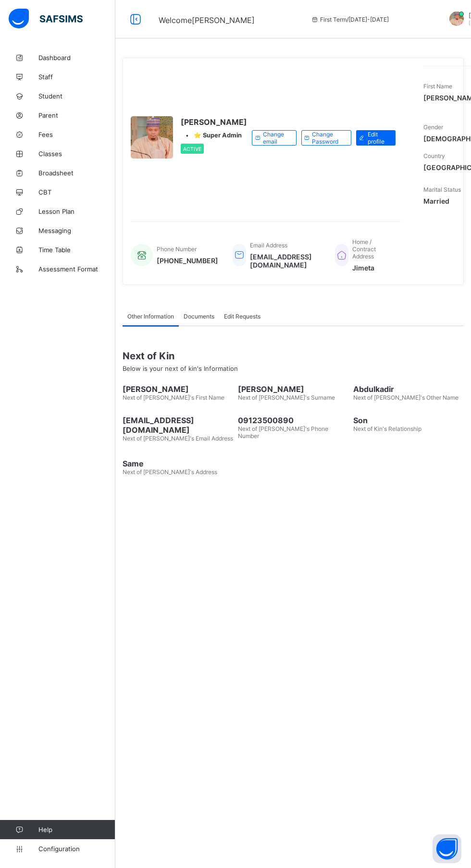 This screenshot has width=471, height=868. I want to click on span: Messaging, so click(77, 231).